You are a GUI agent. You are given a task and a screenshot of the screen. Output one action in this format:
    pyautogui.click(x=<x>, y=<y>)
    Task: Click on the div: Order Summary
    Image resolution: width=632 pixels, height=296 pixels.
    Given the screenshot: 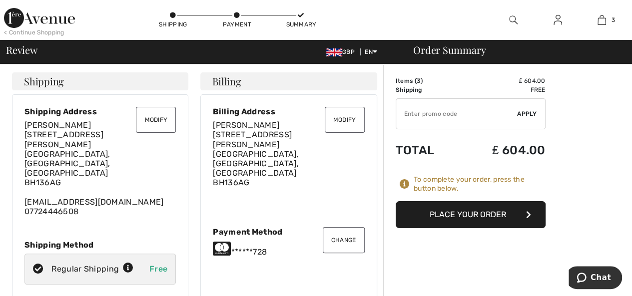 What is the action you would take?
    pyautogui.click(x=514, y=50)
    